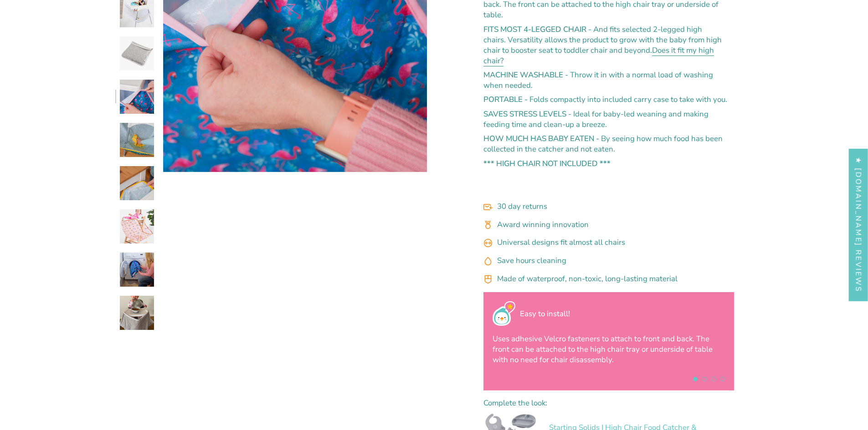  I want to click on p: Easy to install!, so click(622, 313).